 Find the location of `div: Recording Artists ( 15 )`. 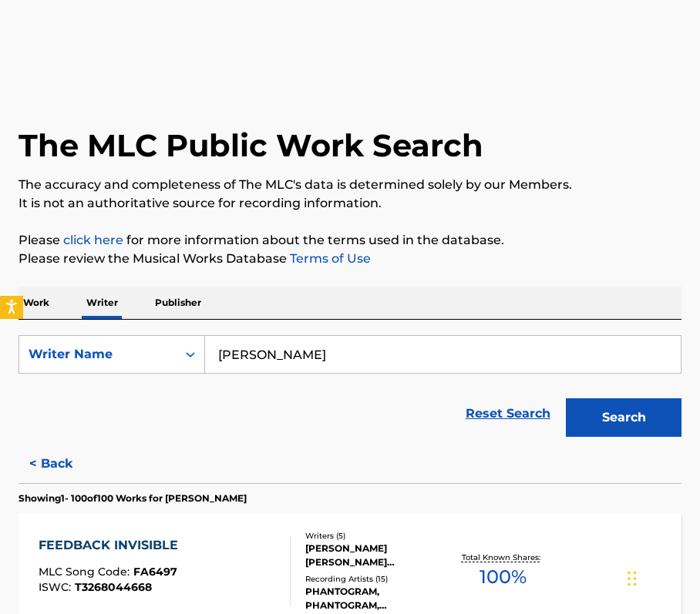

div: Recording Artists ( 15 ) is located at coordinates (376, 579).